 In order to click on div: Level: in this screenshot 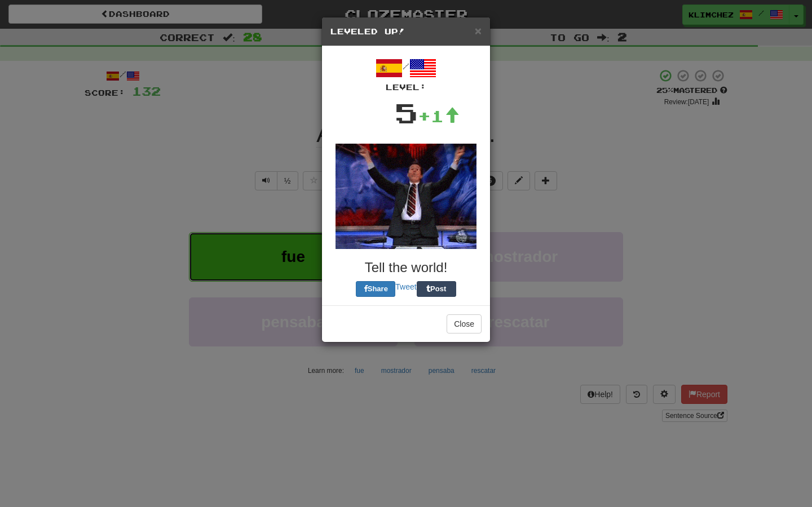, I will do `click(406, 87)`.